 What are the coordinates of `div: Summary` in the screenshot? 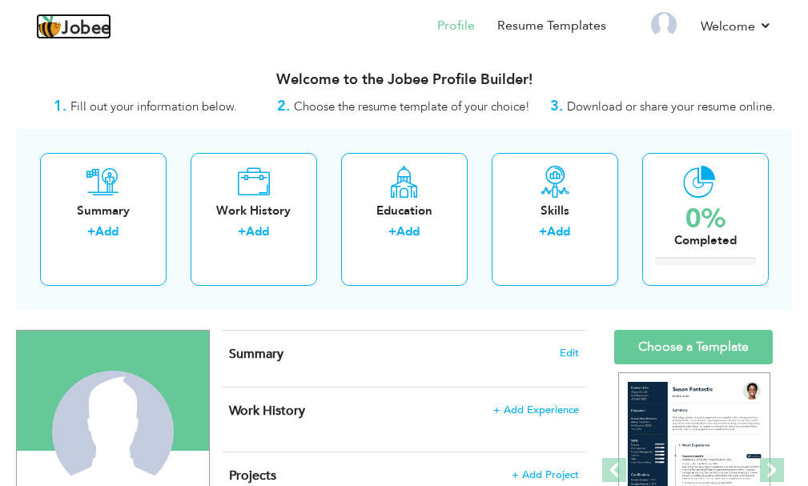 It's located at (103, 211).